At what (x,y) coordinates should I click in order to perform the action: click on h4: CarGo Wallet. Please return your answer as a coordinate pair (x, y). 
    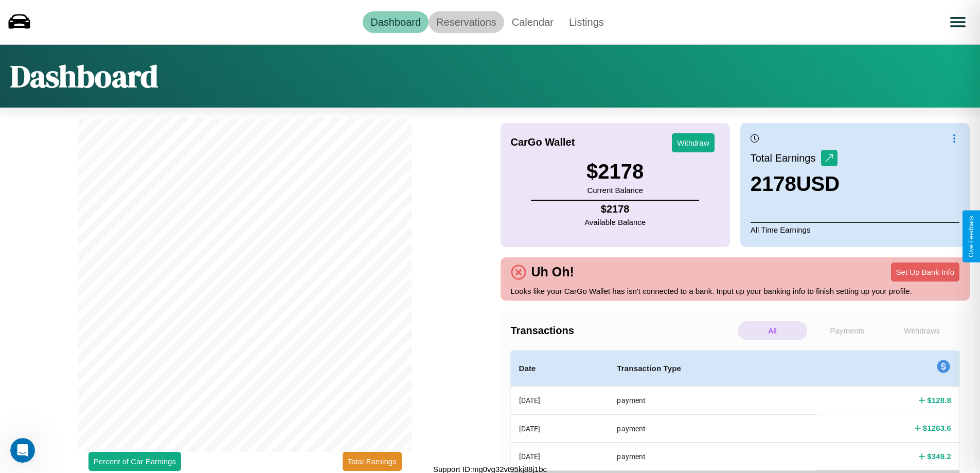
    Looking at the image, I should click on (543, 142).